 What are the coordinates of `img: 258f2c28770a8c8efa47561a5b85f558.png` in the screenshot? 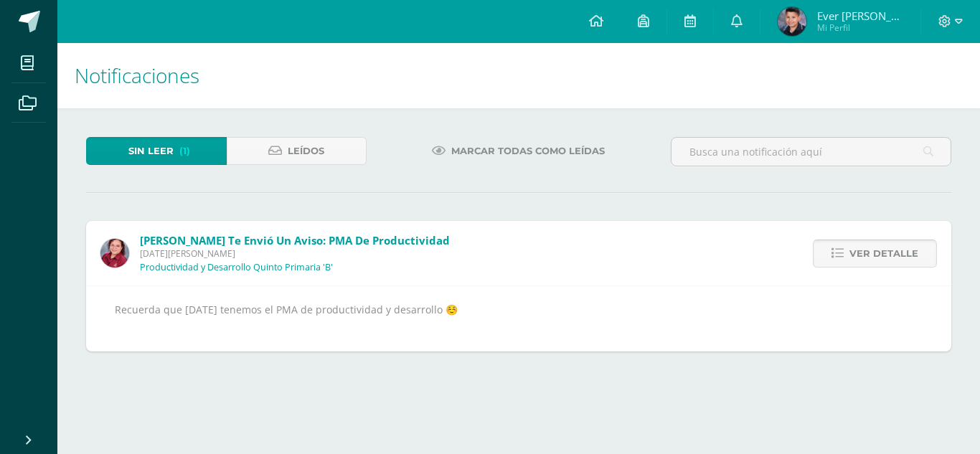 It's located at (114, 253).